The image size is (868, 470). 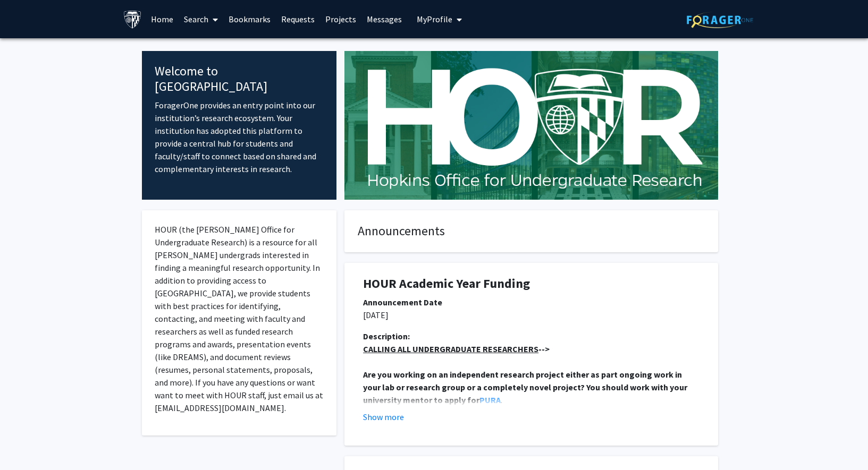 I want to click on a: Home, so click(x=162, y=19).